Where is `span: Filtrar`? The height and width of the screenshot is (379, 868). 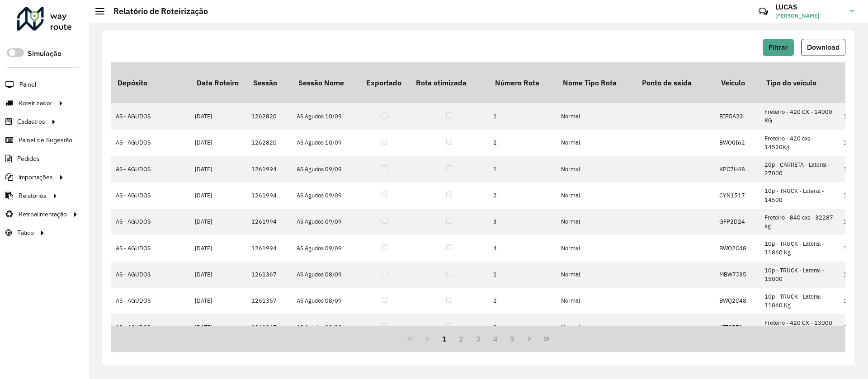
span: Filtrar is located at coordinates (778, 47).